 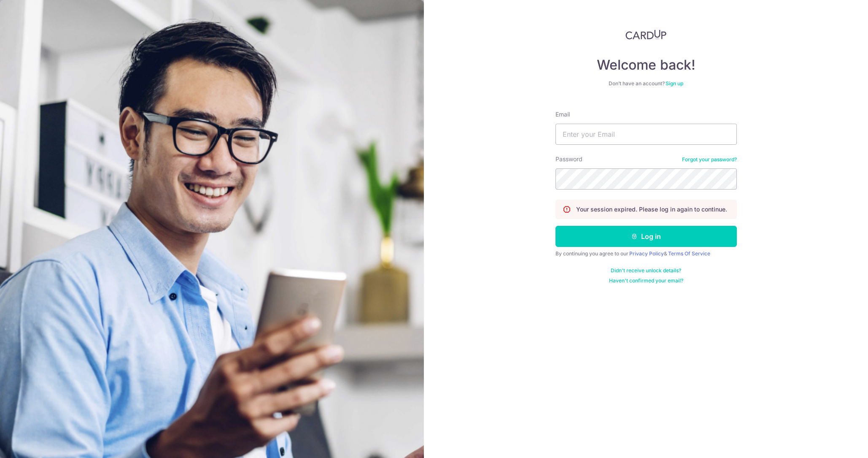 What do you see at coordinates (569, 159) in the screenshot?
I see `label: Password` at bounding box center [569, 159].